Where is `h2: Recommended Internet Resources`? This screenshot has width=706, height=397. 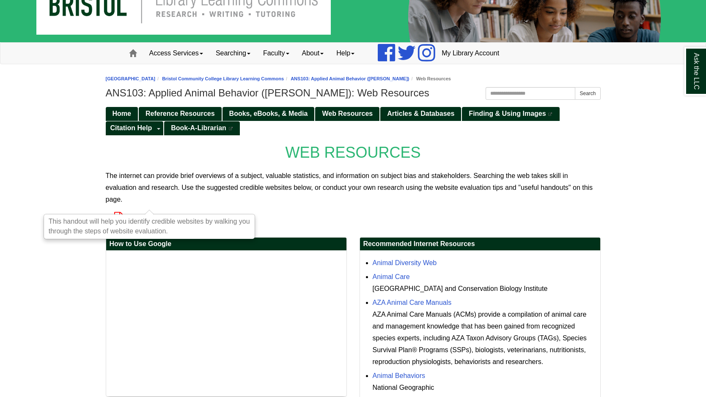
h2: Recommended Internet Resources is located at coordinates (480, 244).